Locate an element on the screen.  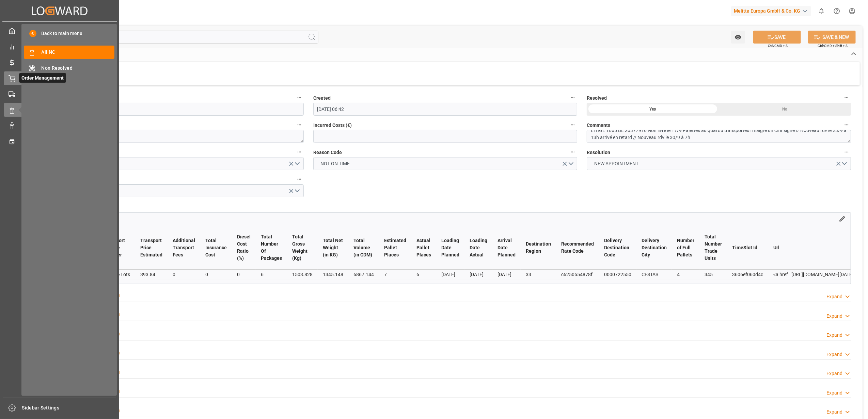
button: SAVE & NEW is located at coordinates (832, 37).